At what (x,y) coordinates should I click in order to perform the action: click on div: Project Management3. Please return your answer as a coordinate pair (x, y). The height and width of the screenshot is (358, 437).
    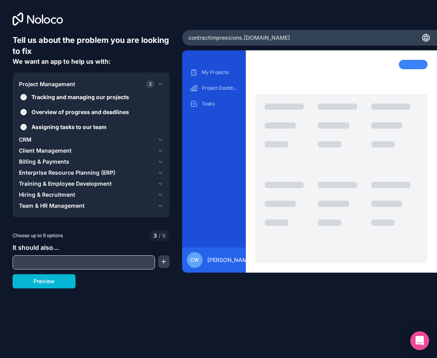
    Looking at the image, I should click on (91, 112).